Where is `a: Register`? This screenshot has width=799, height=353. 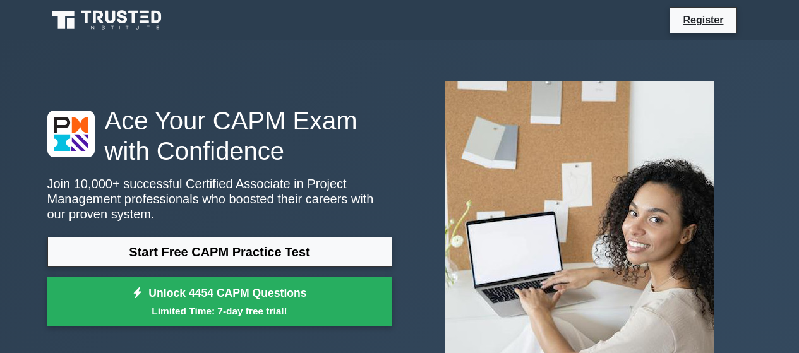 a: Register is located at coordinates (703, 20).